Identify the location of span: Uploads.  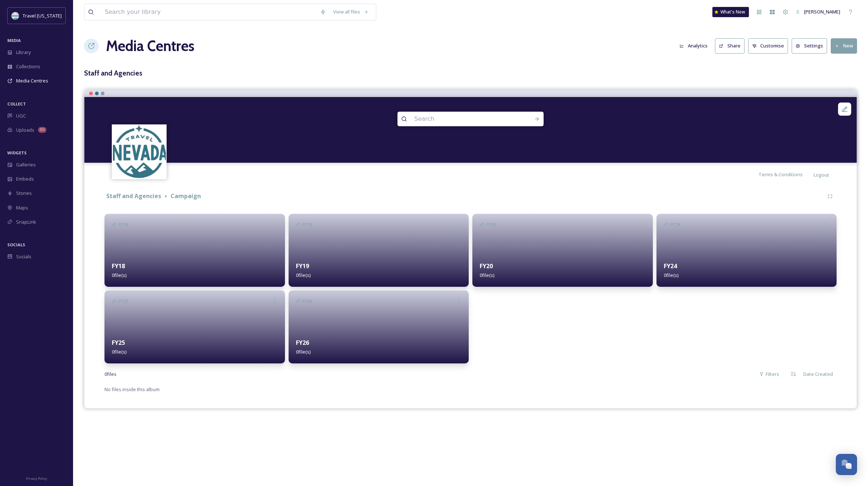
(25, 130).